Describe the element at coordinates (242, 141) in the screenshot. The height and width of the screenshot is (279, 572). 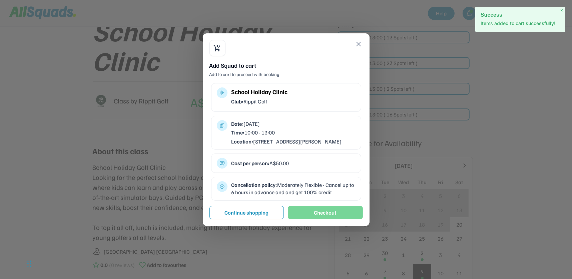
I see `strong: Location:` at that location.